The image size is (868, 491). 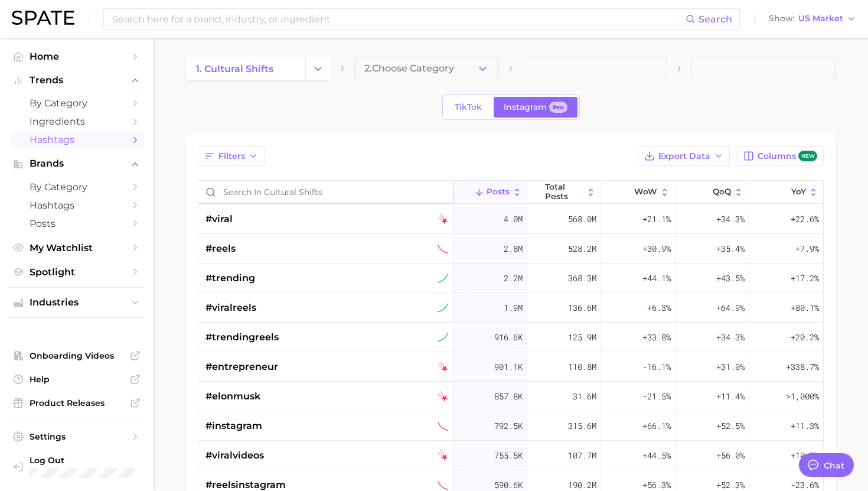 What do you see at coordinates (77, 380) in the screenshot?
I see `a: Help` at bounding box center [77, 380].